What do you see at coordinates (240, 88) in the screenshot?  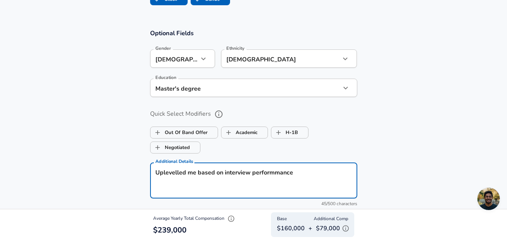 I see `div: Master's degree` at bounding box center [240, 88].